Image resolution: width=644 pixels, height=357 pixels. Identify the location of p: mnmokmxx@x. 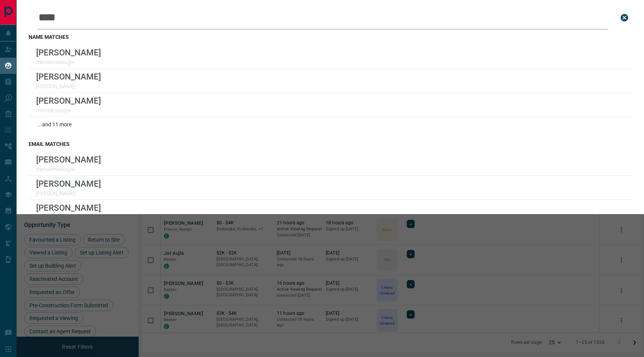
(68, 110).